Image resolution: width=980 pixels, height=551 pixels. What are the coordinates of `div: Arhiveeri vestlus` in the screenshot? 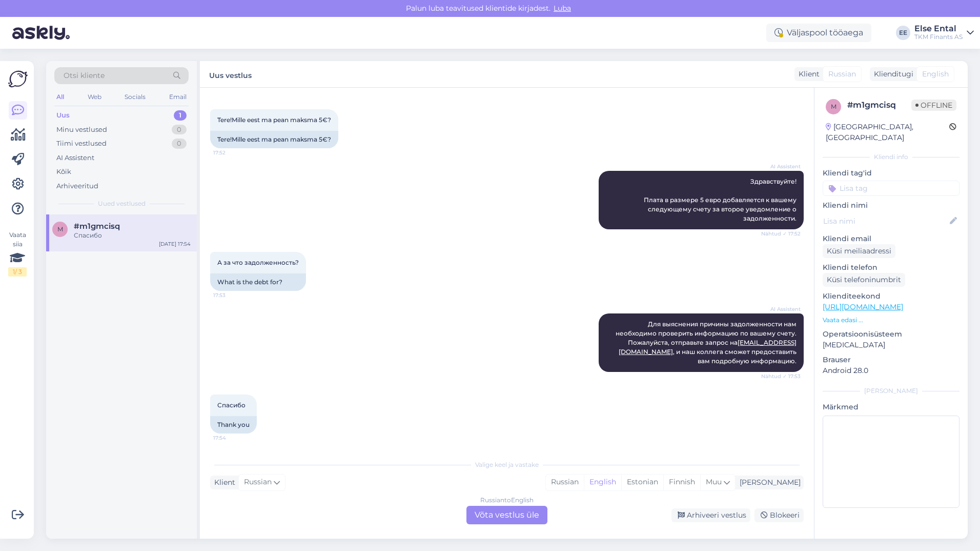 It's located at (711, 515).